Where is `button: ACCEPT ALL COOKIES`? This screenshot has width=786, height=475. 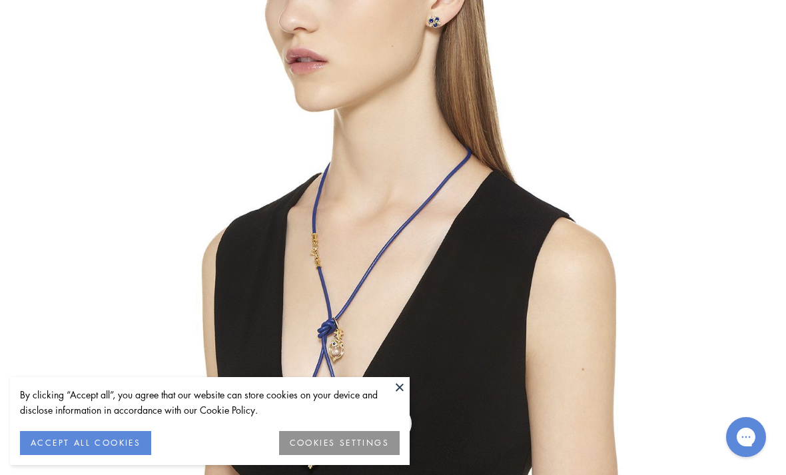 button: ACCEPT ALL COOKIES is located at coordinates (85, 443).